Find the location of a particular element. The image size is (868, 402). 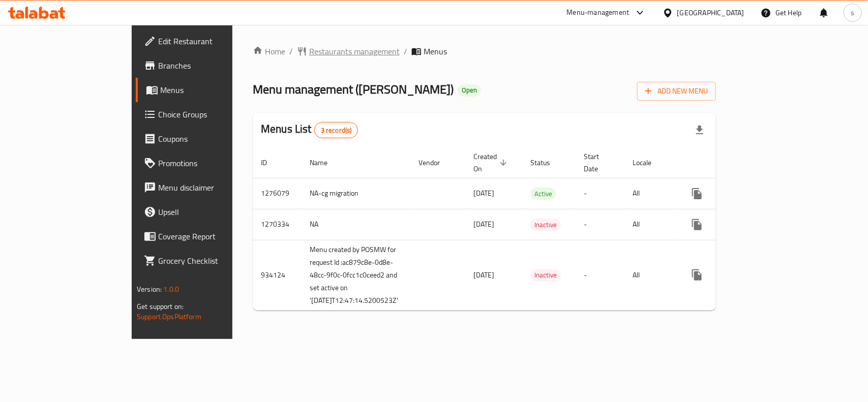

a: Menus is located at coordinates (206, 90).